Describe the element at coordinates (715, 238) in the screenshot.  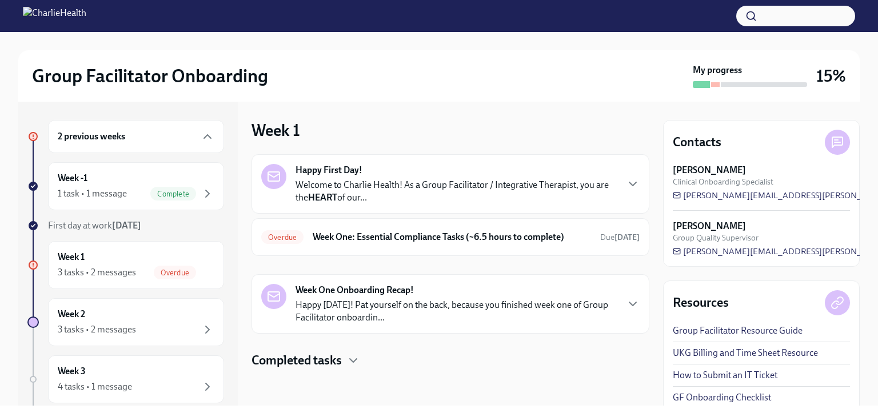
I see `span: Group Quality Supervisor` at that location.